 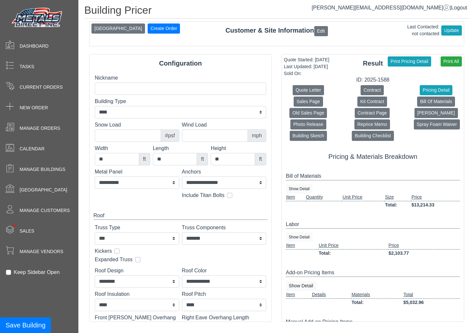 I want to click on label: Building Type, so click(x=180, y=102).